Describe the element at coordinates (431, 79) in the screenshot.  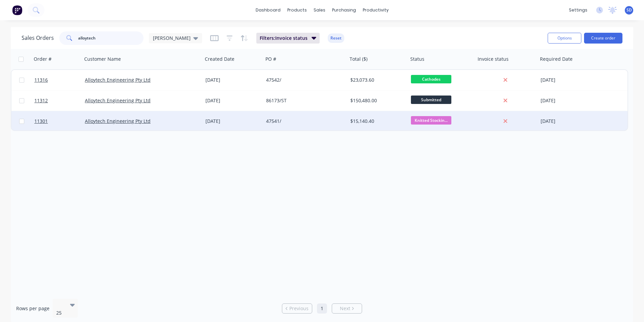
I see `span: Cathodes` at that location.